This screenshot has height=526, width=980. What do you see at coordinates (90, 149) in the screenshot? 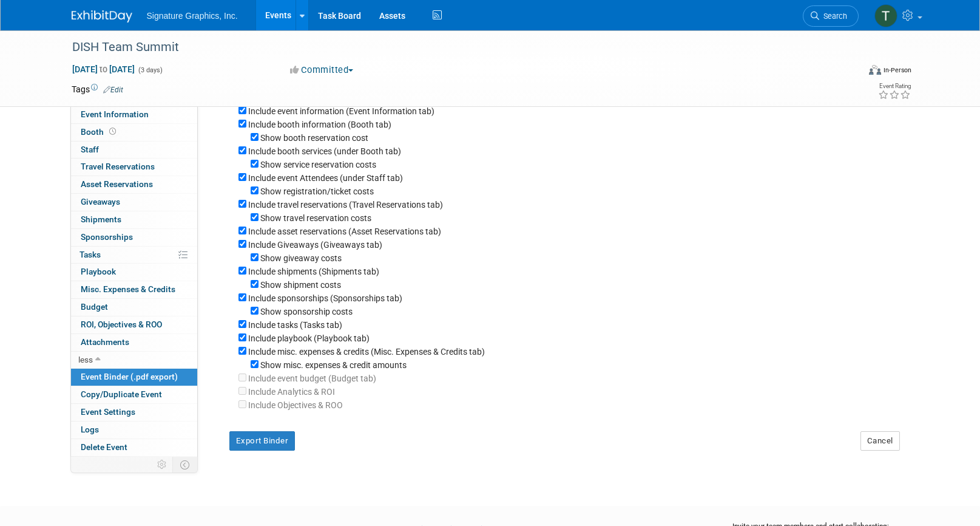
I see `span: Staff` at bounding box center [90, 149].